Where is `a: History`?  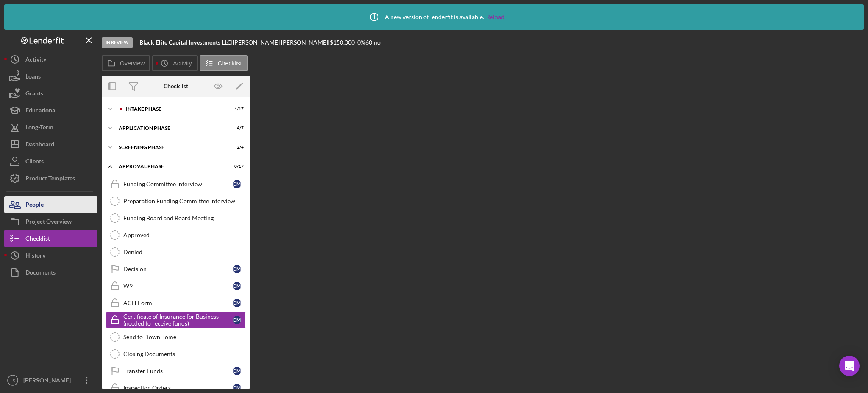 a: History is located at coordinates (51, 255).